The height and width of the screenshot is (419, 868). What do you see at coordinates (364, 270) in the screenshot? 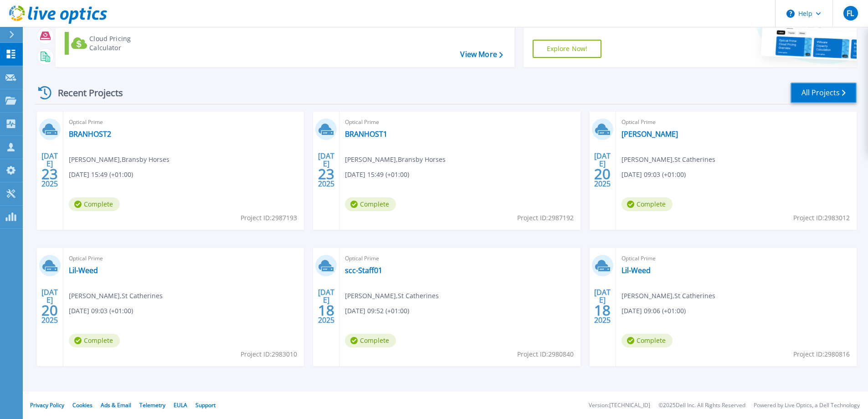
I see `a: scc-Staff01` at bounding box center [364, 270].